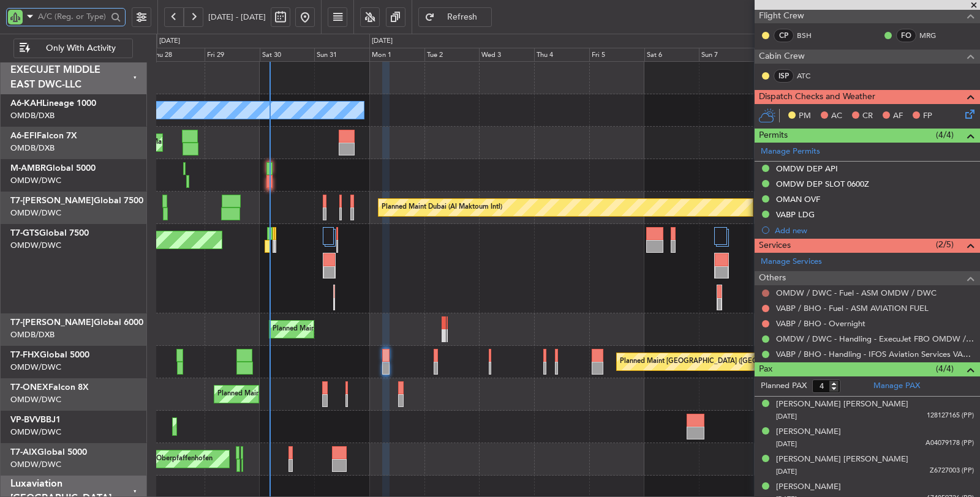 The height and width of the screenshot is (497, 980). What do you see at coordinates (80, 48) in the screenshot?
I see `span: Only With Activity` at bounding box center [80, 48].